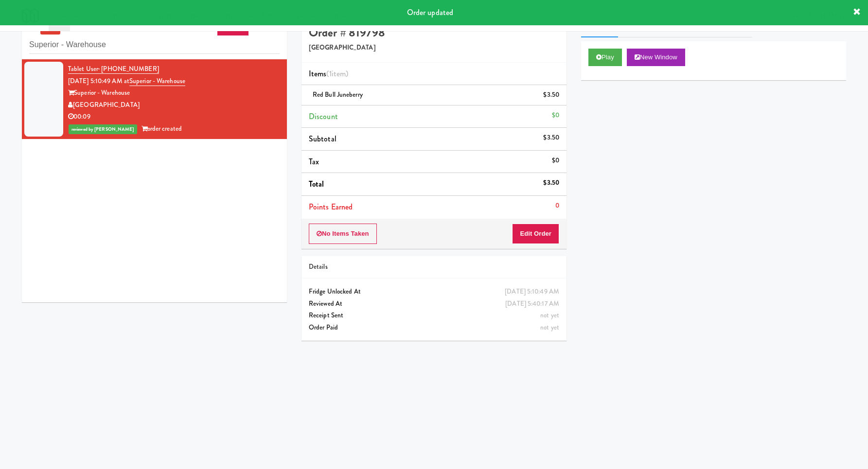 The width and height of the screenshot is (868, 469). What do you see at coordinates (656, 57) in the screenshot?
I see `button: New Window` at bounding box center [656, 57].